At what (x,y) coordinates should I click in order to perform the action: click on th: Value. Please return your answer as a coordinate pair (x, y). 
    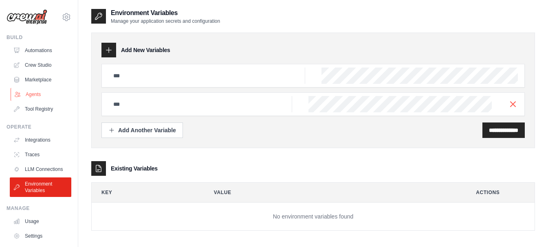
    Looking at the image, I should click on (332, 193).